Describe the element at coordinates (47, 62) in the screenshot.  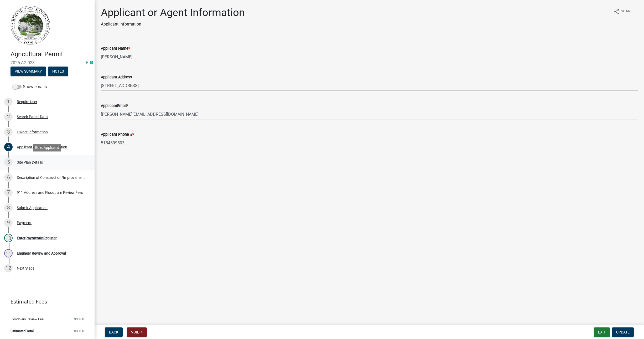
I see `span: 2025-AG-023` at that location.